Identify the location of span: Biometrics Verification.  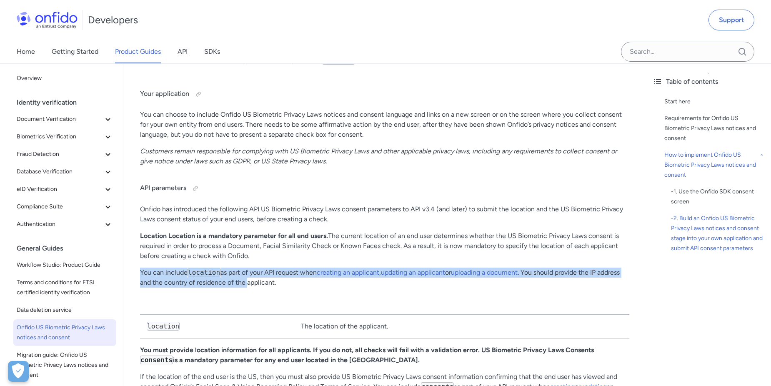
(60, 137).